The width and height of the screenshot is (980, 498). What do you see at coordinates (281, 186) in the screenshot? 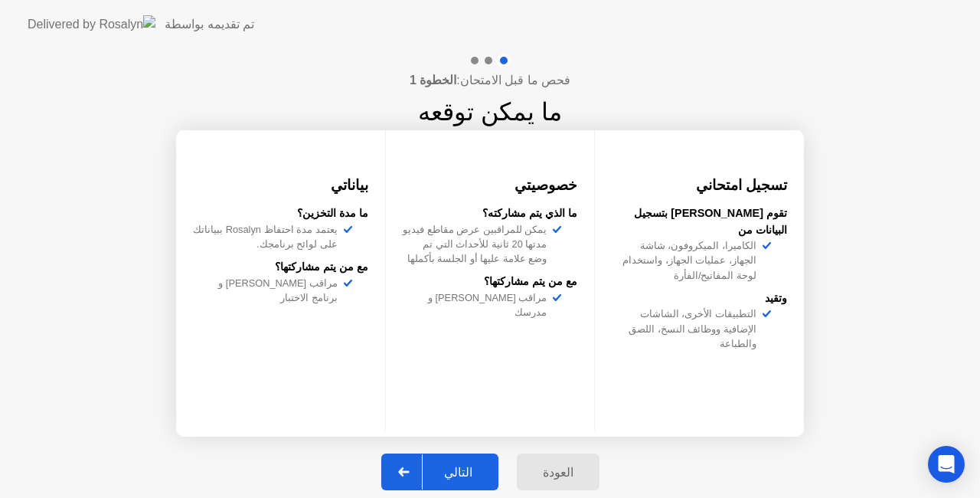
I see `h3: بياناتي` at bounding box center [281, 186].